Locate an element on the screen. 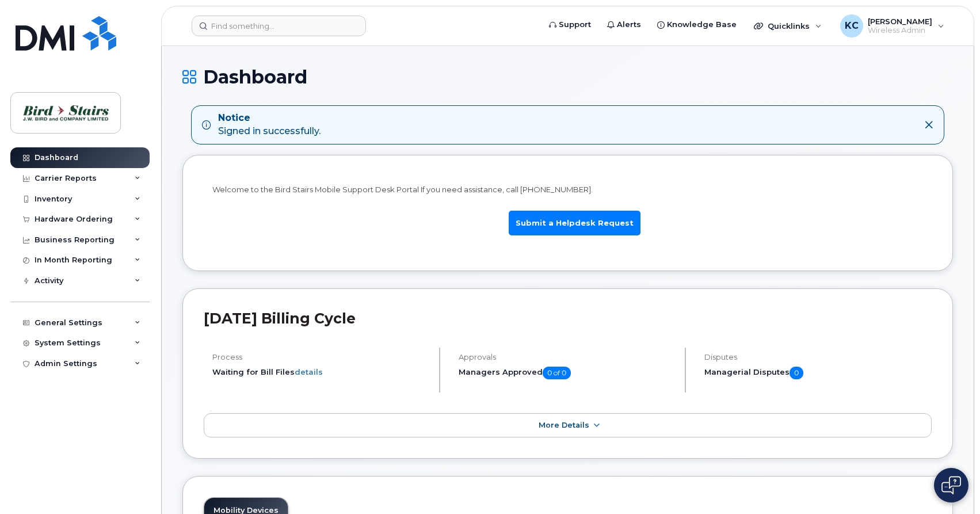 The image size is (980, 514). a: Submit a Helpdesk Request is located at coordinates (574, 223).